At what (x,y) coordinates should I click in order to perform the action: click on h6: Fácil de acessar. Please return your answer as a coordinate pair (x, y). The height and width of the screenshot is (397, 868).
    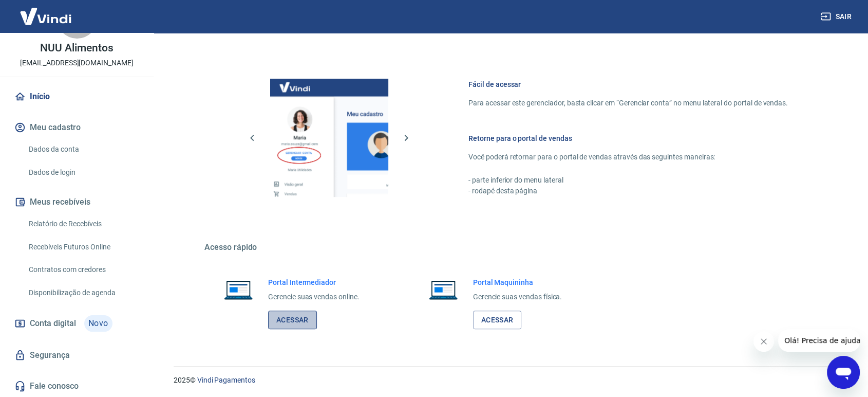
    Looking at the image, I should click on (628, 84).